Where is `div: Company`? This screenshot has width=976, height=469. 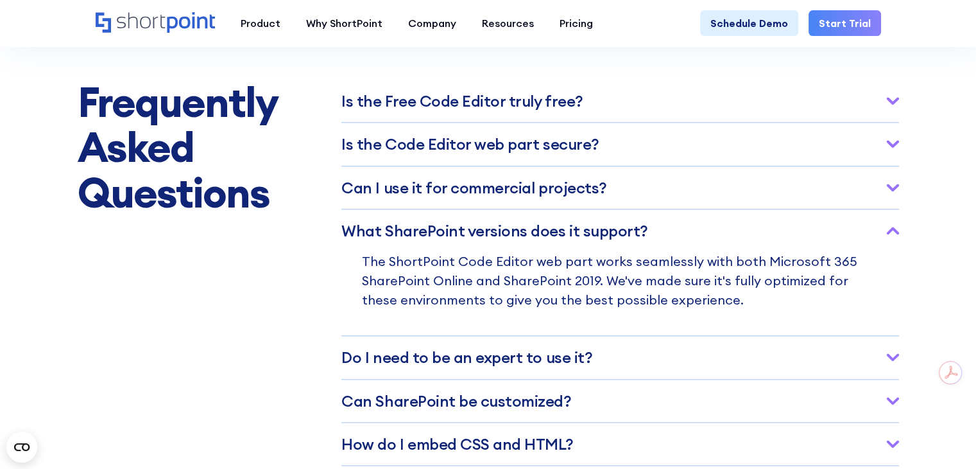 div: Company is located at coordinates (432, 23).